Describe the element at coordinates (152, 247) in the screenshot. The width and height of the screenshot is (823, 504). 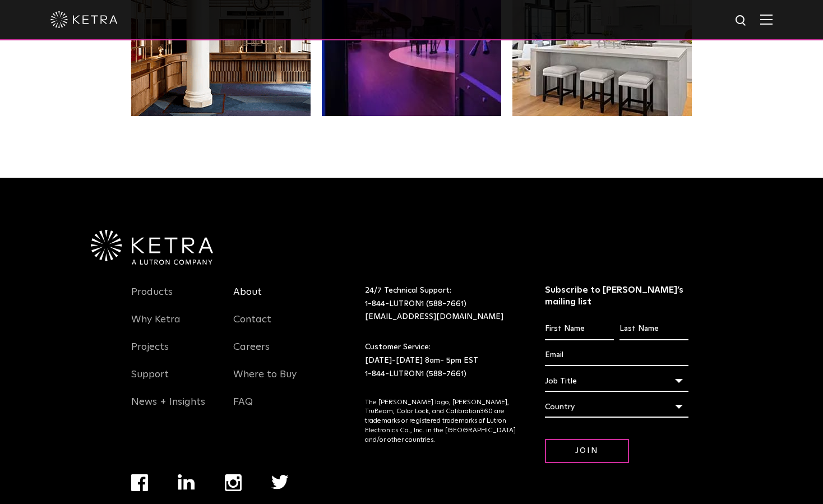
I see `img: Ketra-aLutronCo_White_RGB` at that location.